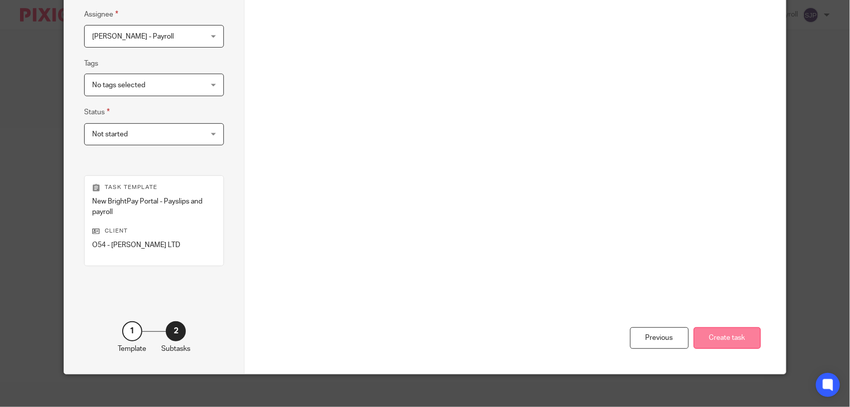  Describe the element at coordinates (154, 187) in the screenshot. I see `p: Task template` at that location.